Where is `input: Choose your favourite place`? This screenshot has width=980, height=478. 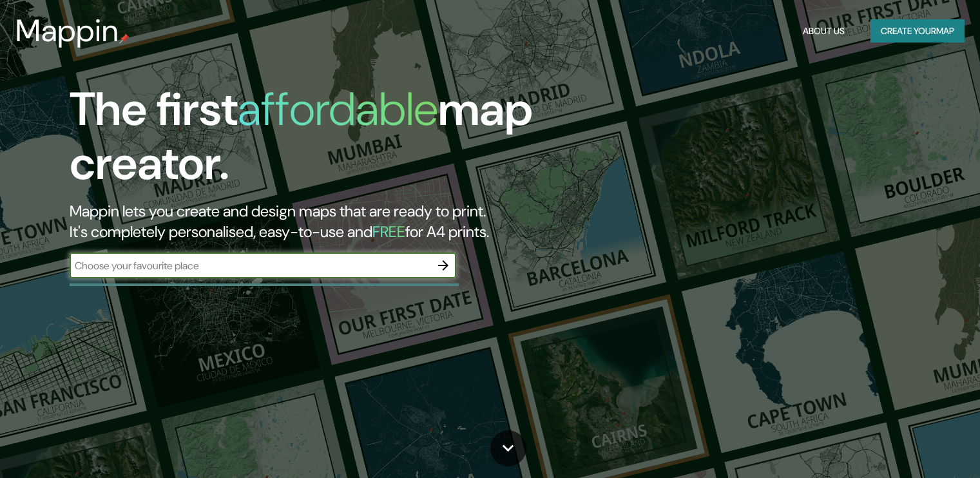
input: Choose your favourite place is located at coordinates (250, 265).